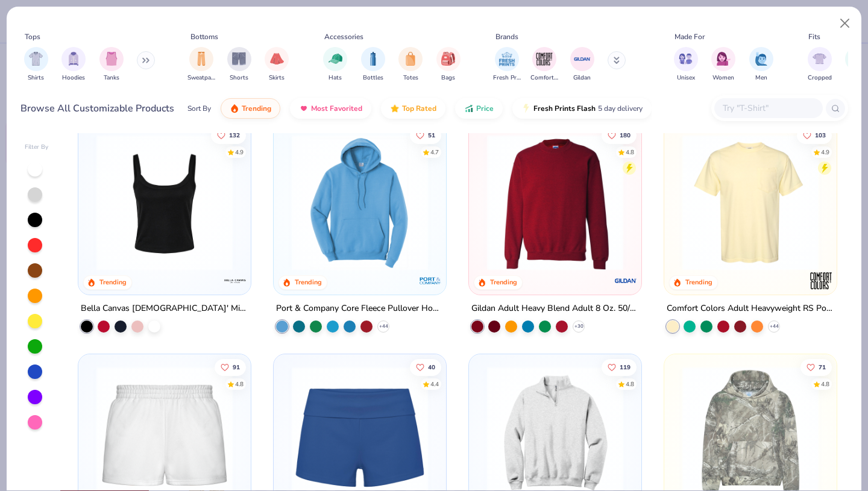 The width and height of the screenshot is (868, 491). What do you see at coordinates (845, 23) in the screenshot?
I see `button: Close` at bounding box center [845, 23].